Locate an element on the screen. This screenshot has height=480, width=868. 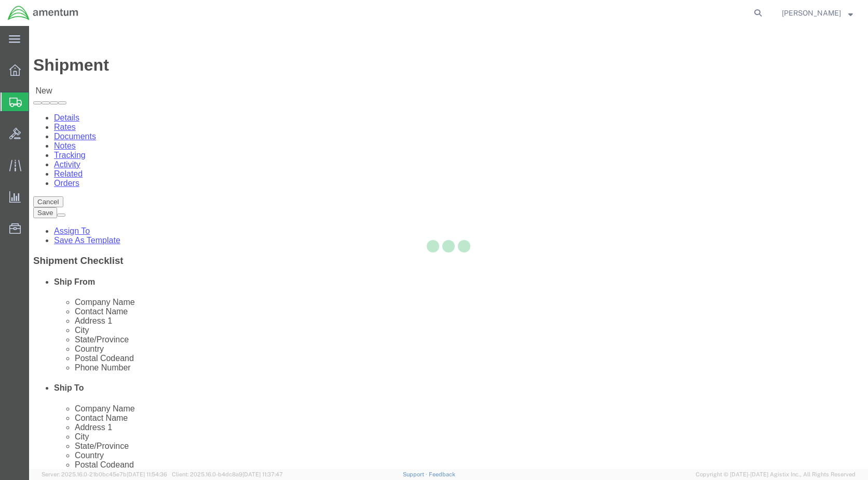
img: logo is located at coordinates (43, 13).